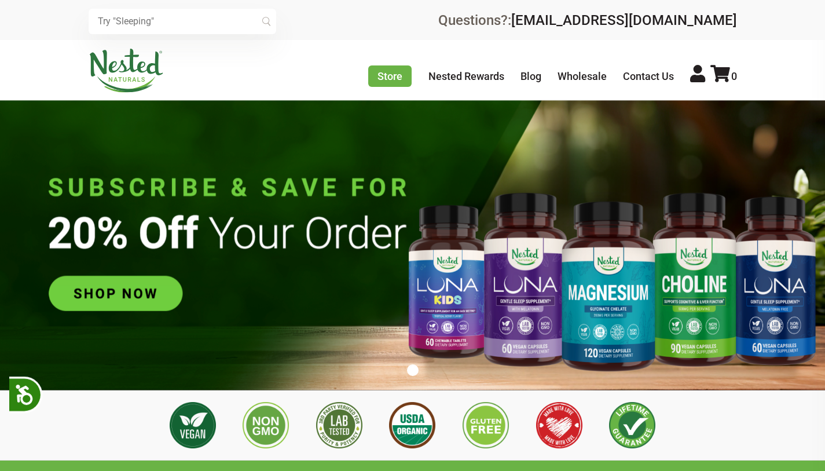 This screenshot has width=825, height=471. Describe the element at coordinates (648, 76) in the screenshot. I see `a: Contact Us` at that location.